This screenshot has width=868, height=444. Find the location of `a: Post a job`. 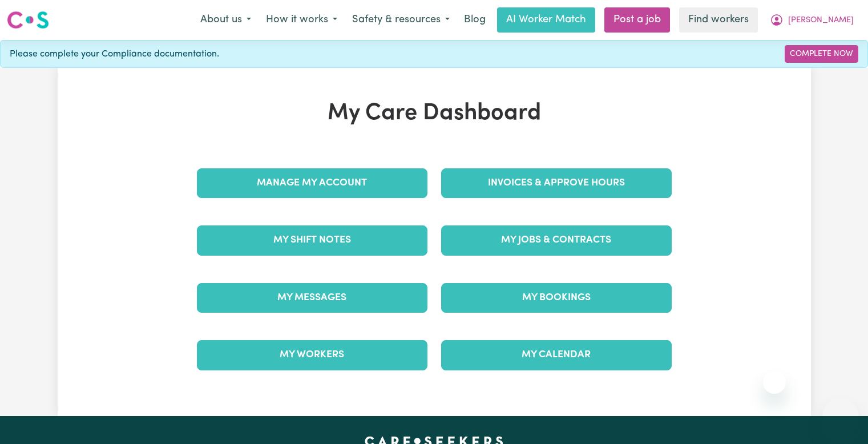

a: Post a job is located at coordinates (637, 20).